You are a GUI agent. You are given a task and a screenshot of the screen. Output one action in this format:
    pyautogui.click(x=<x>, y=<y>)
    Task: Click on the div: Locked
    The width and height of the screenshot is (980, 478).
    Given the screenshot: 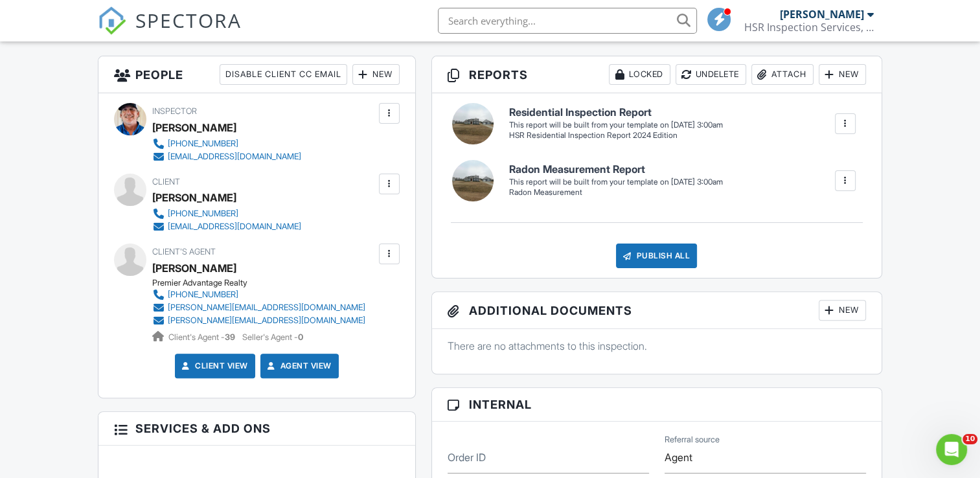 What is the action you would take?
    pyautogui.click(x=639, y=75)
    